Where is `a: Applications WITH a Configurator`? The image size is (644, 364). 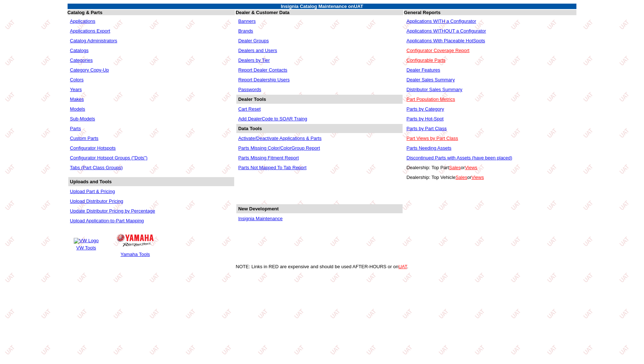 a: Applications WITH a Configurator is located at coordinates (442, 21).